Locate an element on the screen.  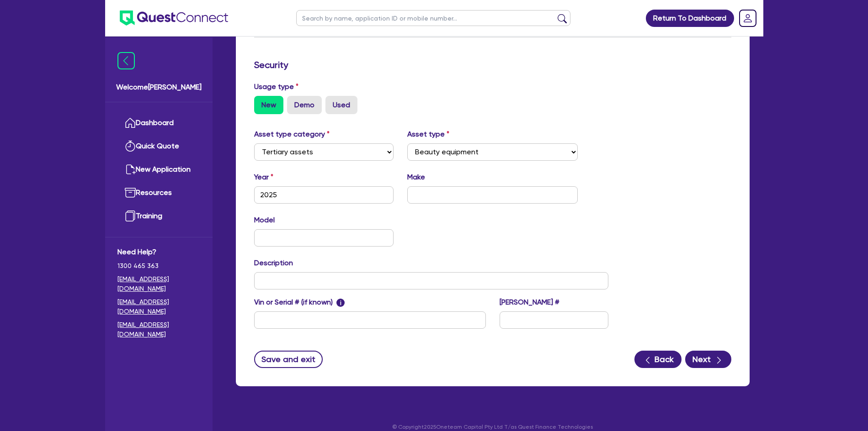
label: Description is located at coordinates (274, 263).